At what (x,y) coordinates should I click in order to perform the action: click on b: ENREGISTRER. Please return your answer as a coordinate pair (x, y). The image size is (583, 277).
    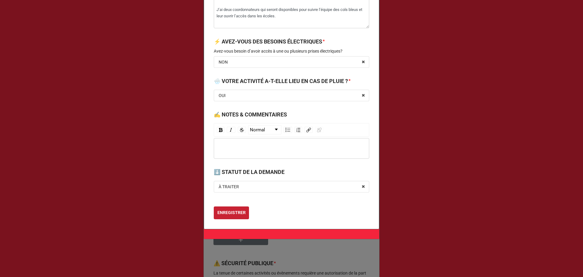
    Looking at the image, I should click on (232, 212).